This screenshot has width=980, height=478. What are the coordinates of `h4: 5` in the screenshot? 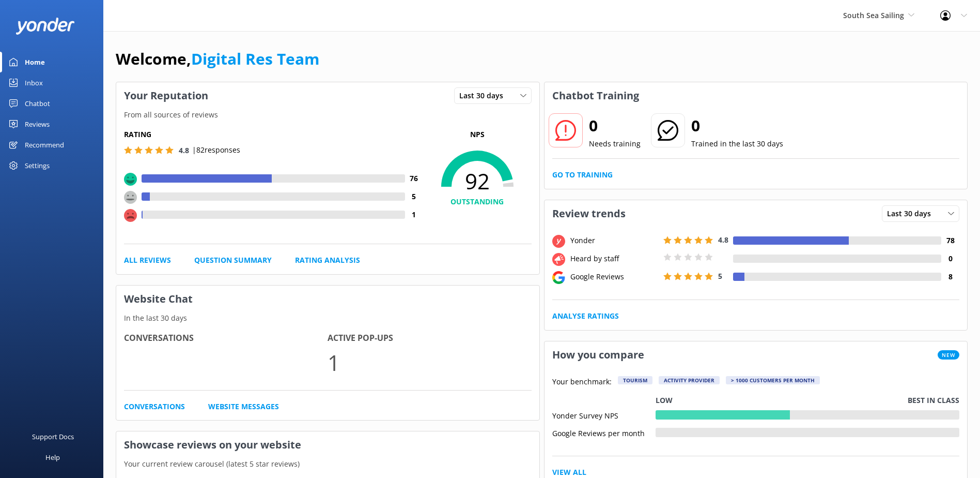 It's located at (414, 196).